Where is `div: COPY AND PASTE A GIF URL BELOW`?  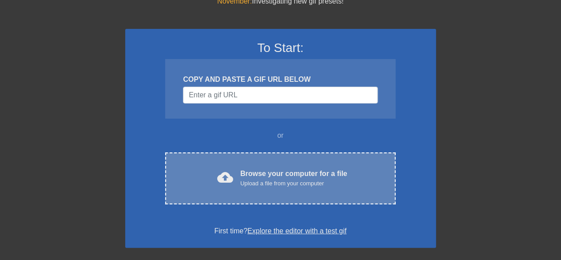 div: COPY AND PASTE A GIF URL BELOW is located at coordinates (280, 79).